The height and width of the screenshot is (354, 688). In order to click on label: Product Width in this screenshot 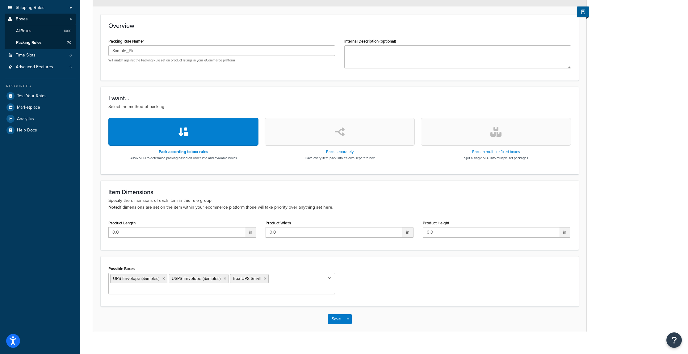, I will do `click(278, 223)`.